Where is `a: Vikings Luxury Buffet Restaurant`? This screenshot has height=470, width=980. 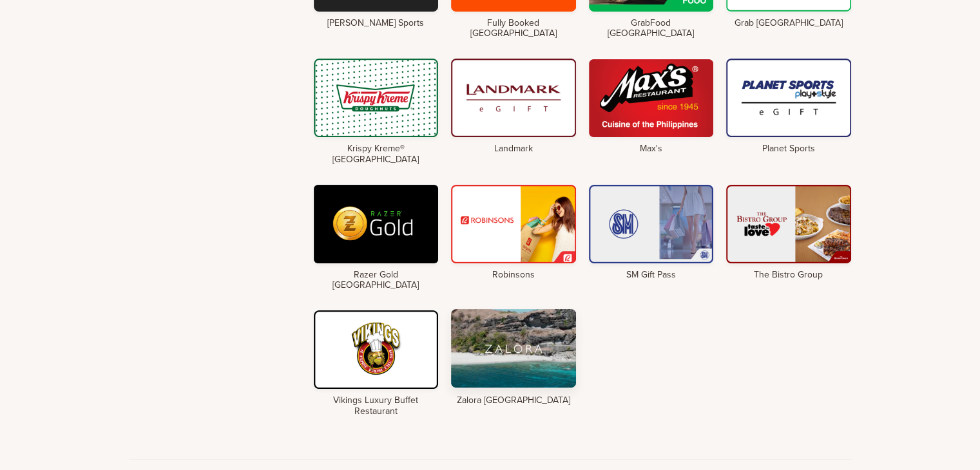
a: Vikings Luxury Buffet Restaurant is located at coordinates (376, 363).